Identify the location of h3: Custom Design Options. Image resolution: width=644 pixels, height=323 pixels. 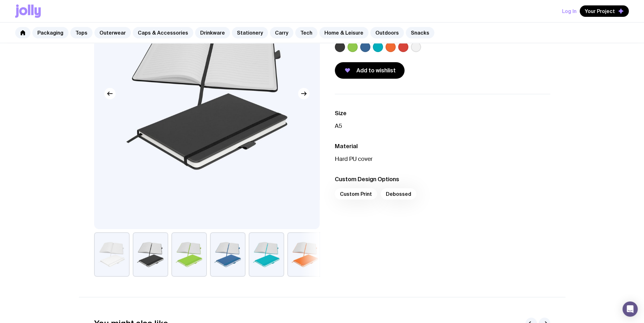
(443, 179).